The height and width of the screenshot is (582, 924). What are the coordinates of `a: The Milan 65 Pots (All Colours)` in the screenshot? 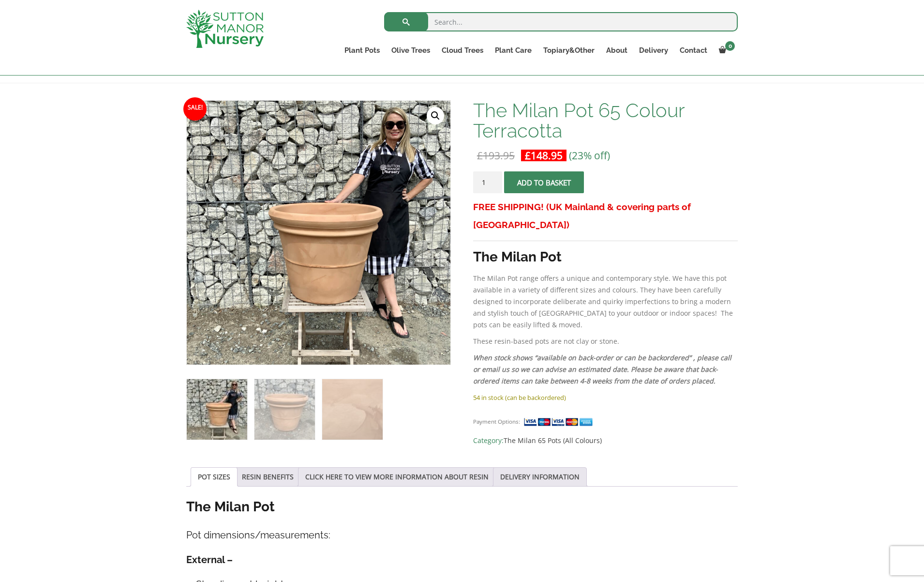 It's located at (552, 440).